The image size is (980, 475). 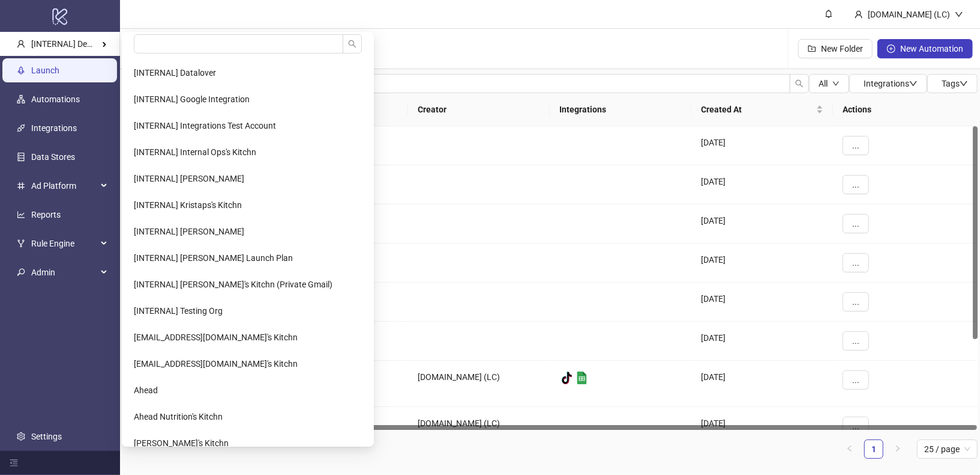 What do you see at coordinates (172, 299) in the screenshot?
I see `a: Demo_Kynship` at bounding box center [172, 299].